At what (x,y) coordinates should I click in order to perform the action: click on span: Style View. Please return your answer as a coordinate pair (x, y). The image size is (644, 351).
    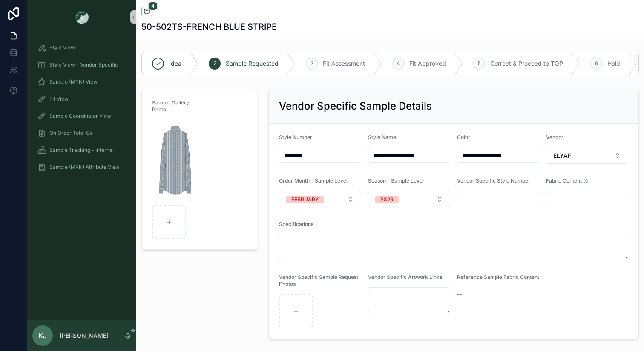
    Looking at the image, I should click on (62, 48).